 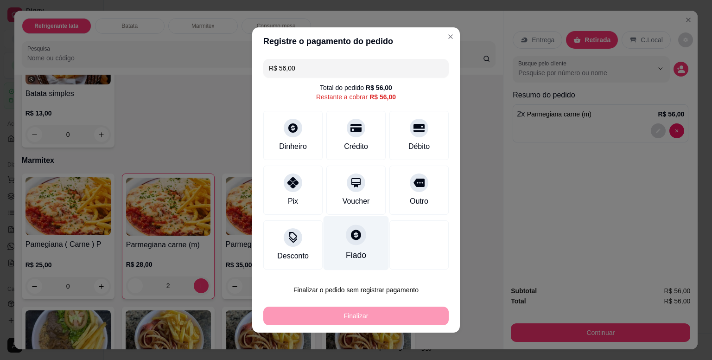 I want to click on button: Finalizar o pedido sem registrar pagamento, so click(x=356, y=290).